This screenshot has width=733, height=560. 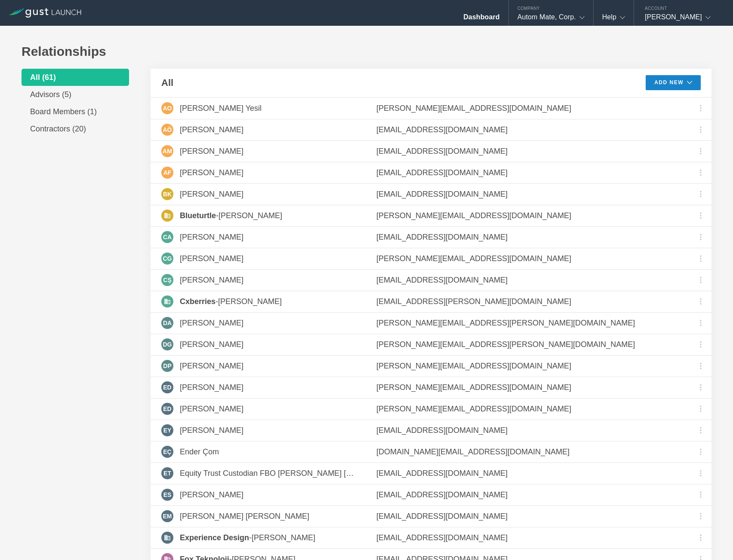 I want to click on span: CG, so click(x=168, y=258).